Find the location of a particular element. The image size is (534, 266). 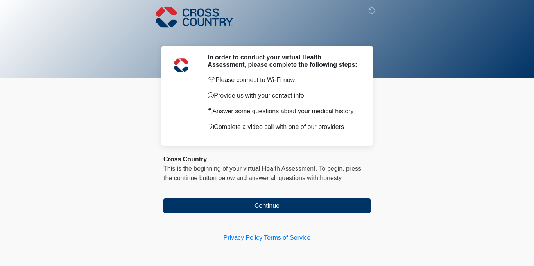

div: Cross Country is located at coordinates (267, 159).